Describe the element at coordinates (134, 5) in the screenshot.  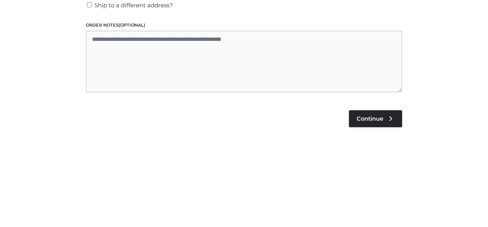
I see `span: Ship to a different address?` at that location.